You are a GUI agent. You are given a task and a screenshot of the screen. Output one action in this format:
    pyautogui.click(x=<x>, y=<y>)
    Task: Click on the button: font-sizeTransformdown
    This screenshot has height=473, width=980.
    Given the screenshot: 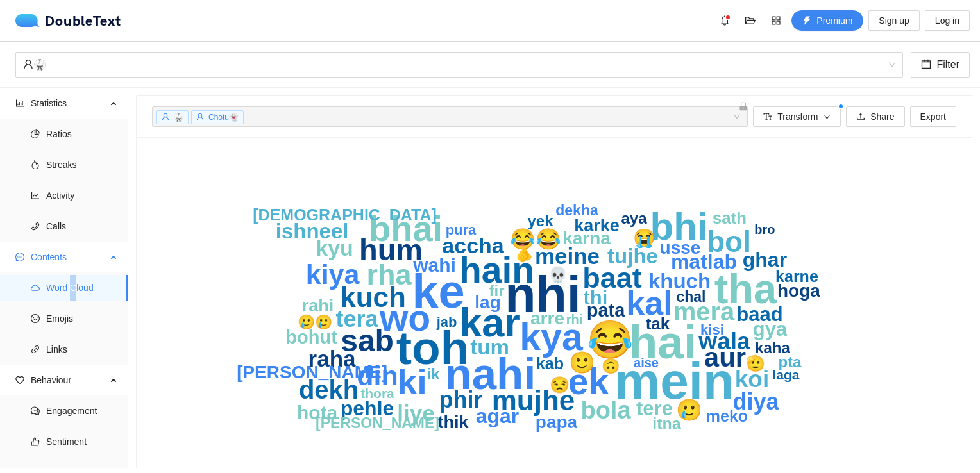 What is the action you would take?
    pyautogui.click(x=797, y=117)
    